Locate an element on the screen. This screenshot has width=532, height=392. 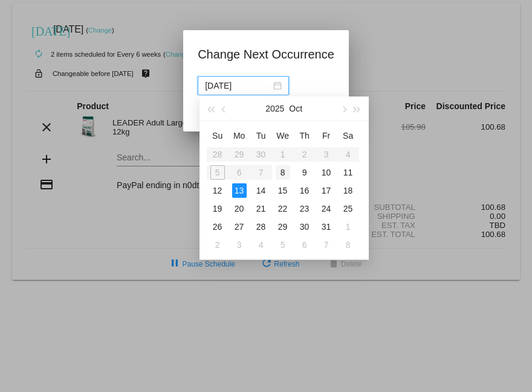
input: Select date is located at coordinates (238, 86).